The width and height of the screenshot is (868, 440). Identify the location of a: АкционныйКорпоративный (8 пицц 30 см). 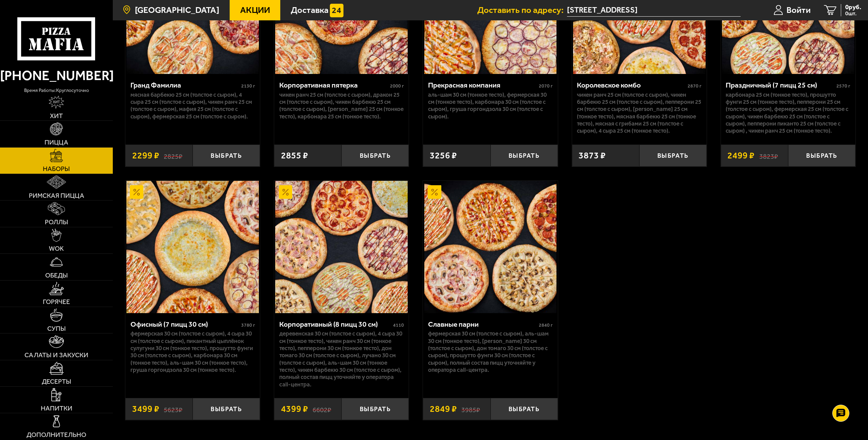
(342, 247).